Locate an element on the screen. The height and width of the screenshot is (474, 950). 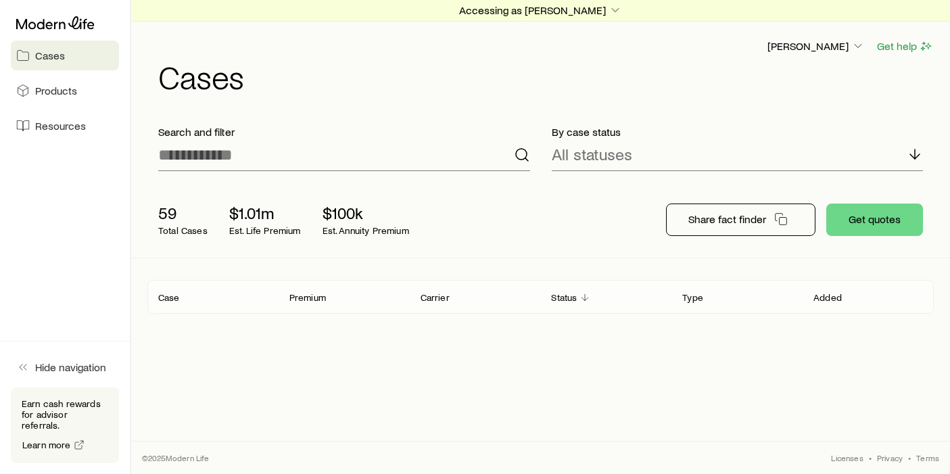
span: Resources is located at coordinates (60, 126).